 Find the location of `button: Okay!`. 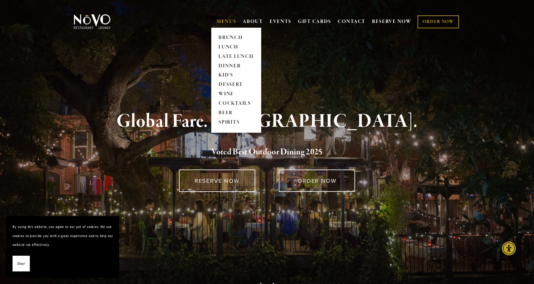

button: Okay! is located at coordinates (21, 263).